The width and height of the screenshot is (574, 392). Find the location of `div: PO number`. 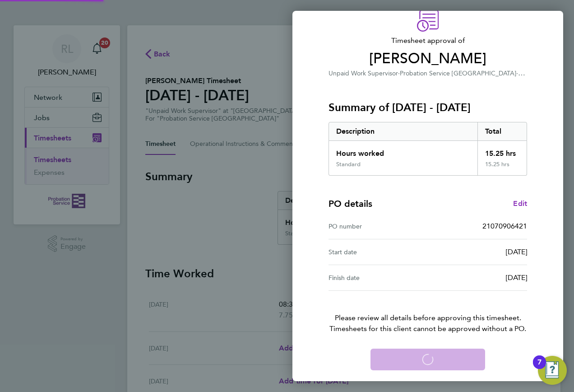

div: PO number is located at coordinates (378, 226).